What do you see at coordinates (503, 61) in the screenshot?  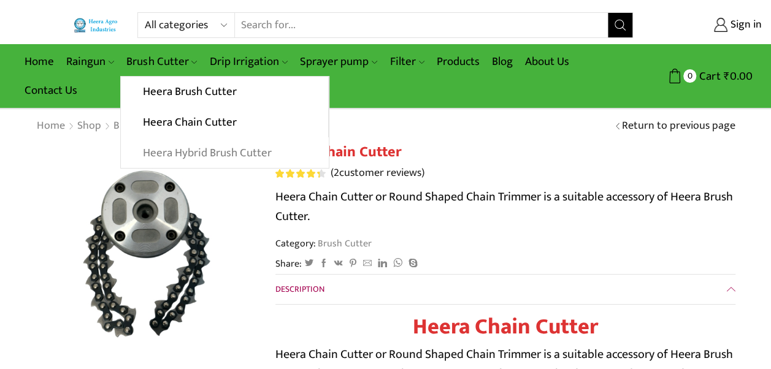 I see `a: Blog` at bounding box center [503, 61].